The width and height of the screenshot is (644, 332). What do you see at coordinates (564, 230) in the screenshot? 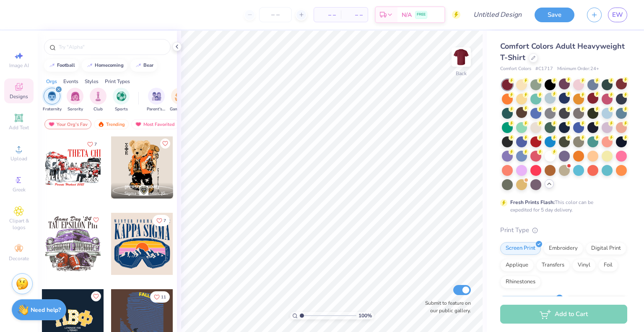
I see `div: Print Type` at bounding box center [564, 230].